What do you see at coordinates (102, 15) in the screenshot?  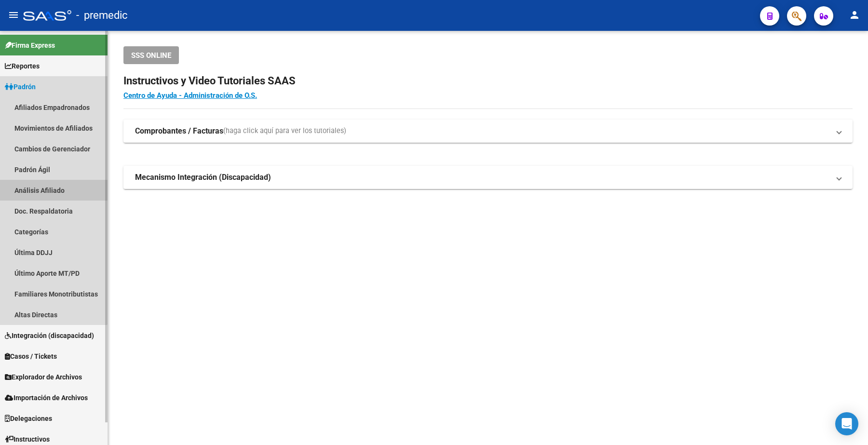 I see `span: - premedic` at bounding box center [102, 15].